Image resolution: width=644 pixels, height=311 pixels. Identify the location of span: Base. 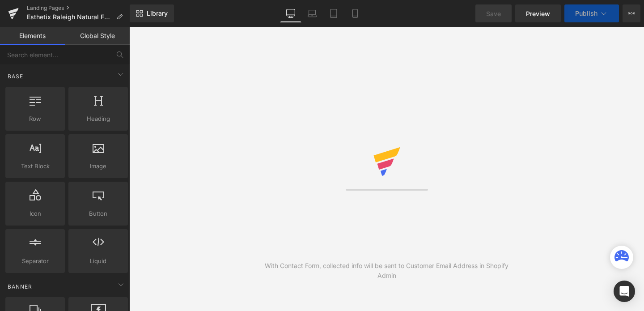
(15, 76).